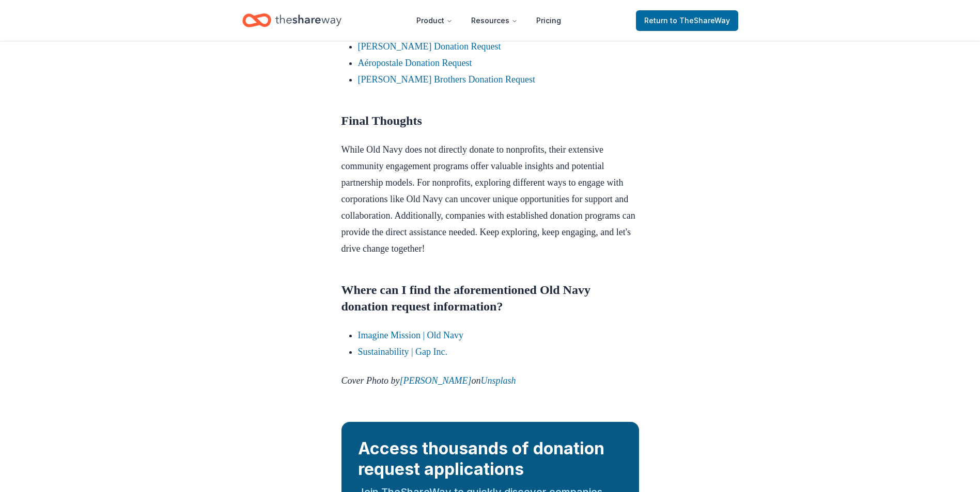 The image size is (980, 492). I want to click on a: Pricing, so click(548, 21).